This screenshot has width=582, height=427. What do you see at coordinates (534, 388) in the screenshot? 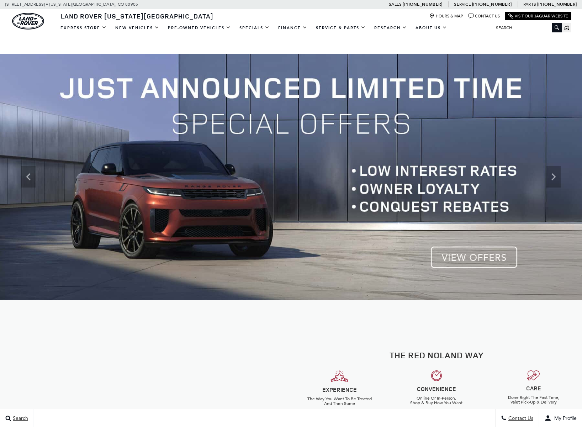
I see `strong: CARE` at bounding box center [534, 388].